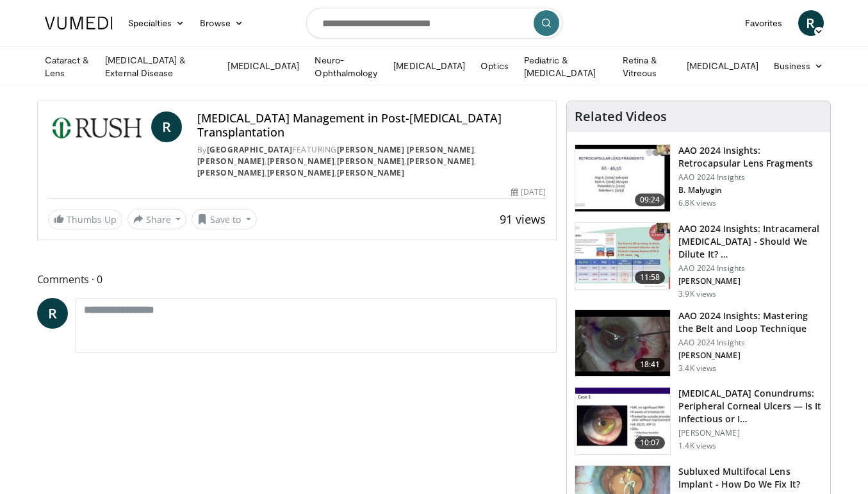  What do you see at coordinates (620, 117) in the screenshot?
I see `h4: Related Videos` at bounding box center [620, 117].